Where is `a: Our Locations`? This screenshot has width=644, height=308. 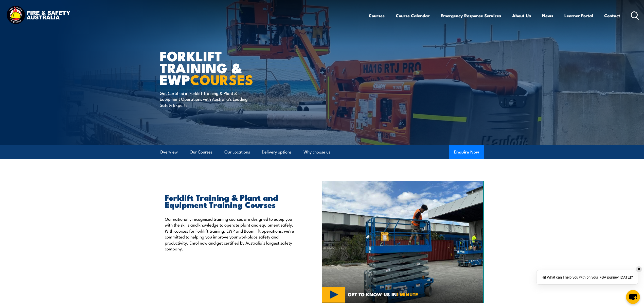
a: Our Locations is located at coordinates (237, 152).